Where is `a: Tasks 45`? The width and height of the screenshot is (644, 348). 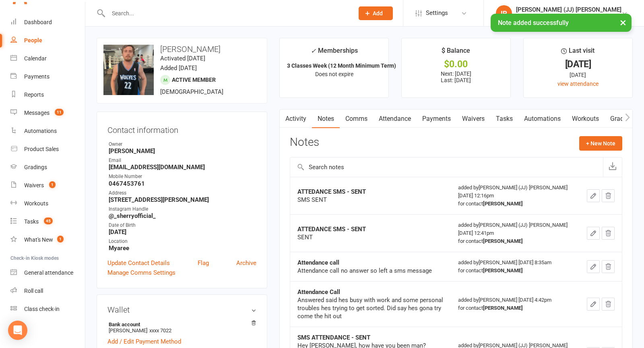
a: Tasks 45 is located at coordinates (48, 222).